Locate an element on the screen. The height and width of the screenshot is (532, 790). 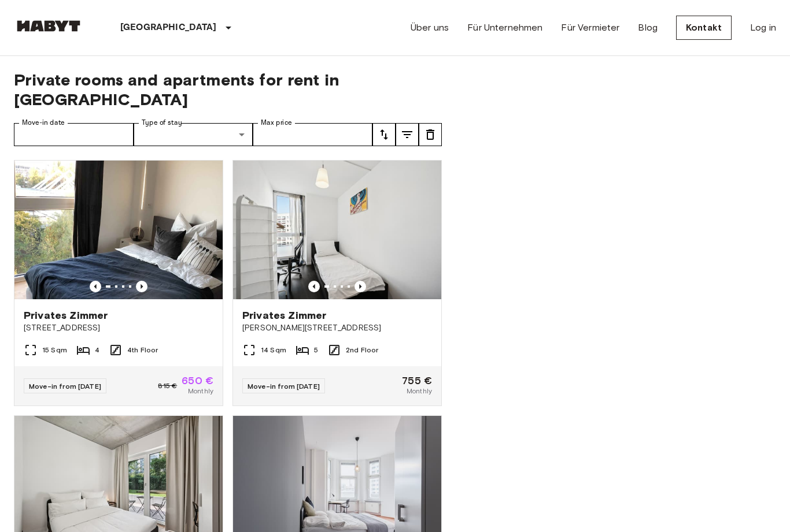
a: Log in is located at coordinates (762, 28).